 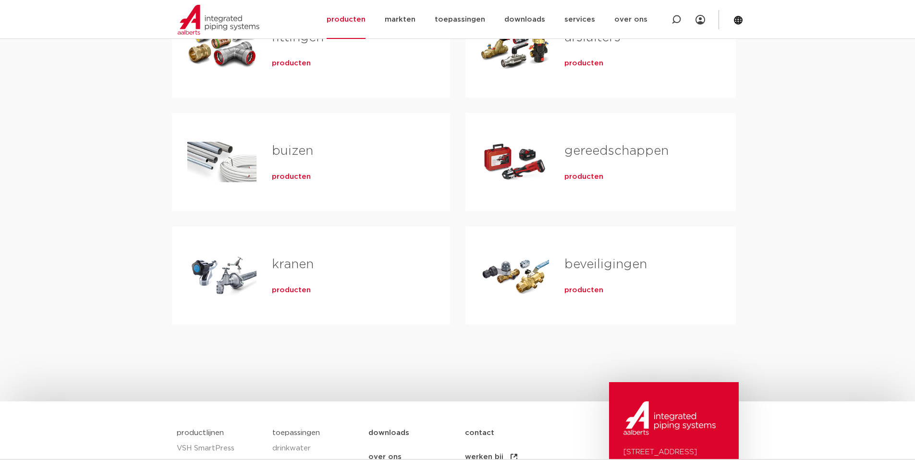 I want to click on a: beveiligingen, so click(x=606, y=264).